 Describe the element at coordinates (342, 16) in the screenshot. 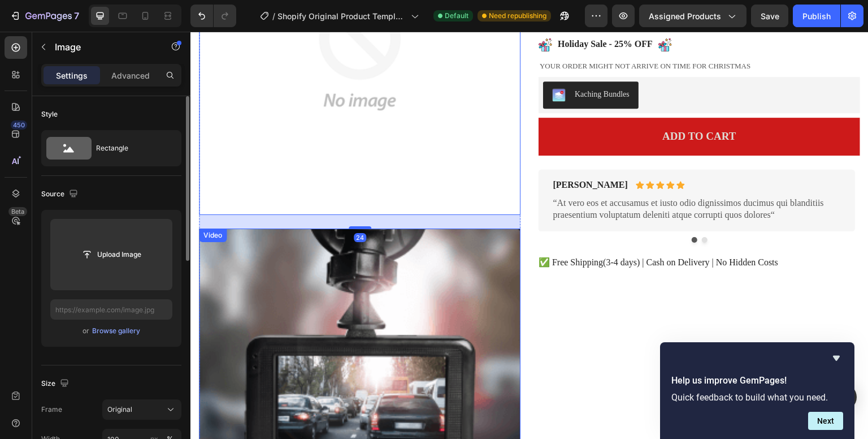

I see `span: Shopify Original Product Template` at that location.